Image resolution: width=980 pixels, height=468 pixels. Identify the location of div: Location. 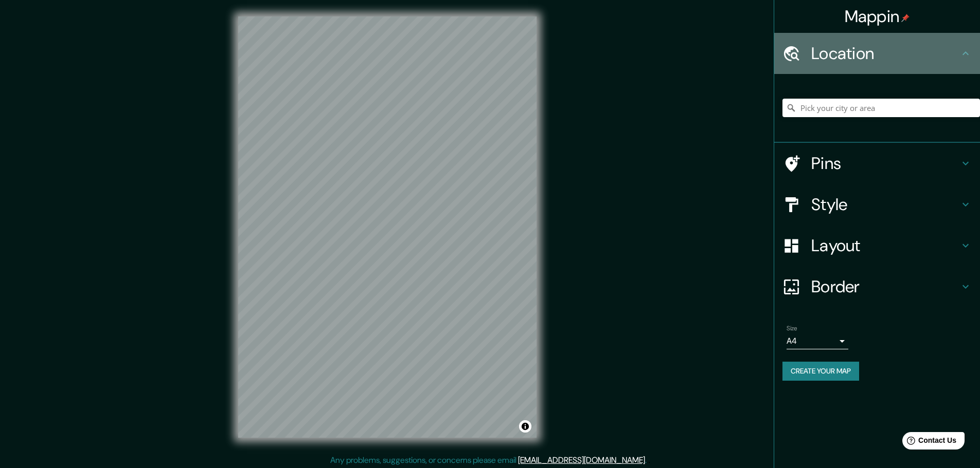
(877, 54).